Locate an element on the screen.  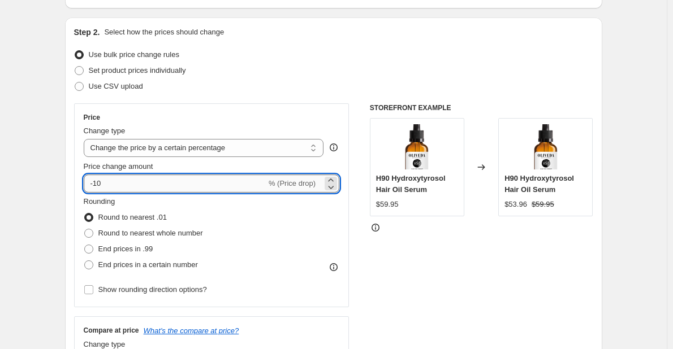
span: % (Price drop) is located at coordinates (292, 183).